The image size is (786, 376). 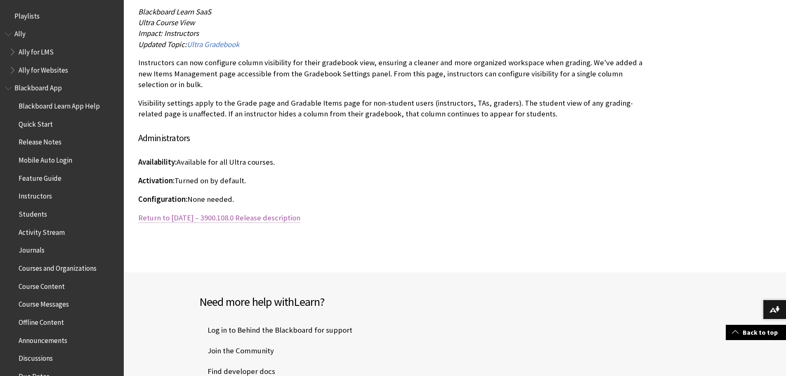 What do you see at coordinates (43, 339) in the screenshot?
I see `span: Announcements` at bounding box center [43, 339].